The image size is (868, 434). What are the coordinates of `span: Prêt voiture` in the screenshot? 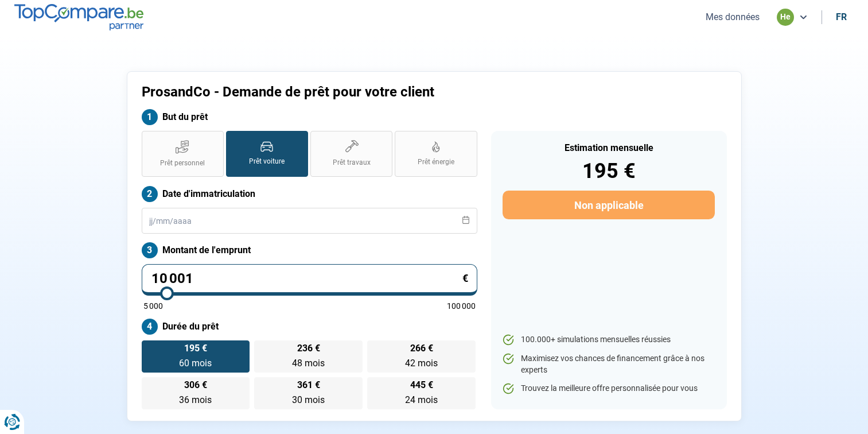 It's located at (267, 161).